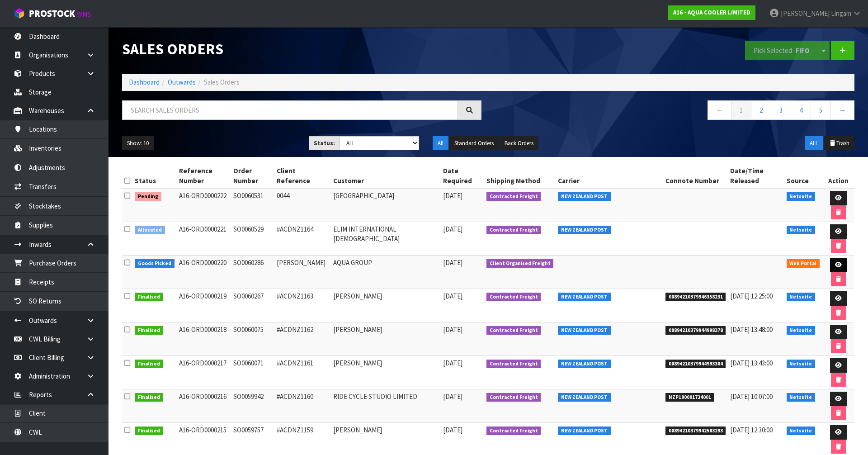 Image resolution: width=868 pixels, height=455 pixels. What do you see at coordinates (695, 176) in the screenshot?
I see `th: Connote Number` at bounding box center [695, 176].